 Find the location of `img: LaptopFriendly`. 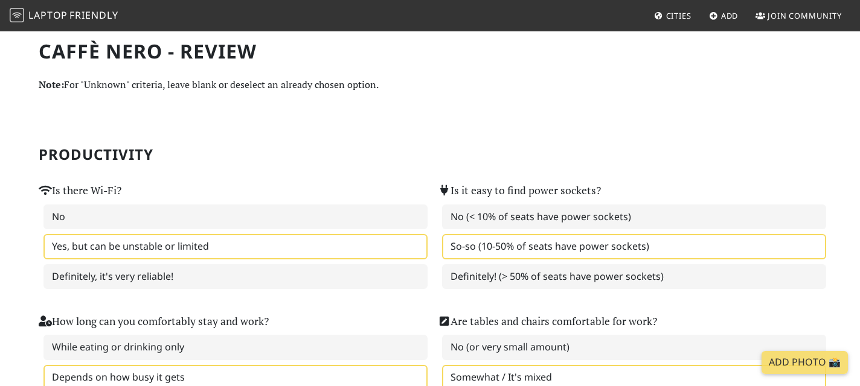

img: LaptopFriendly is located at coordinates (17, 15).